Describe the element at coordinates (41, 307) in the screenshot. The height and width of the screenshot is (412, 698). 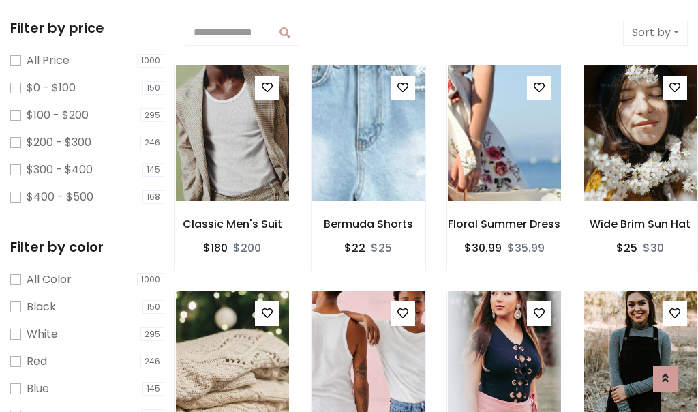
I see `label: Black` at that location.